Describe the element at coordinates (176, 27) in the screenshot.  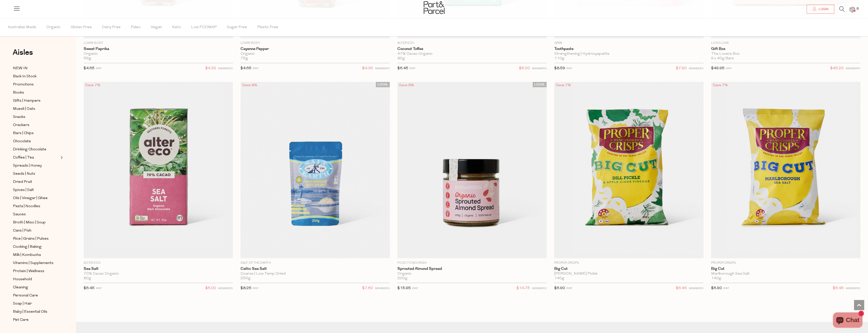
I see `span: Keto` at that location.